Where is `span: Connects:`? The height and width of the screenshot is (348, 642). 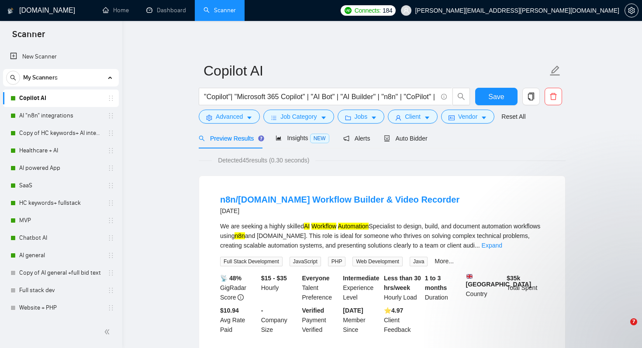
span: Connects: is located at coordinates (368, 10).